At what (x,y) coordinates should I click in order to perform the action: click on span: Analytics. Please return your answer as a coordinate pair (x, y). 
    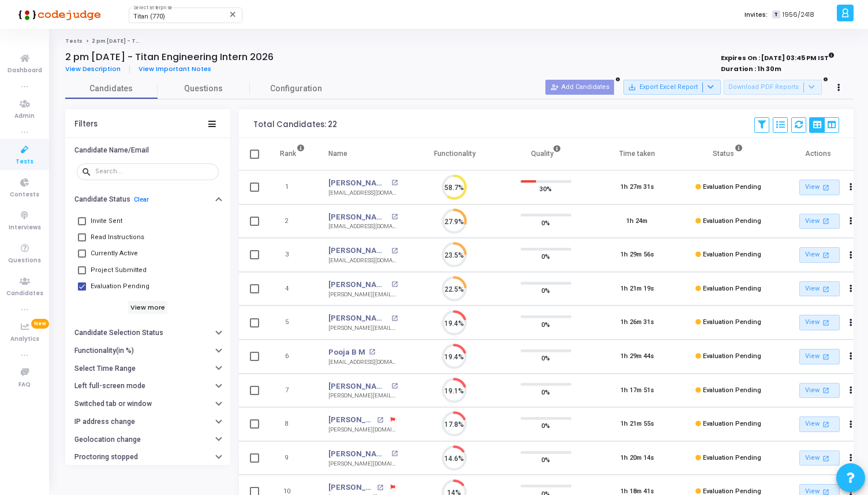
    Looking at the image, I should click on (25, 339).